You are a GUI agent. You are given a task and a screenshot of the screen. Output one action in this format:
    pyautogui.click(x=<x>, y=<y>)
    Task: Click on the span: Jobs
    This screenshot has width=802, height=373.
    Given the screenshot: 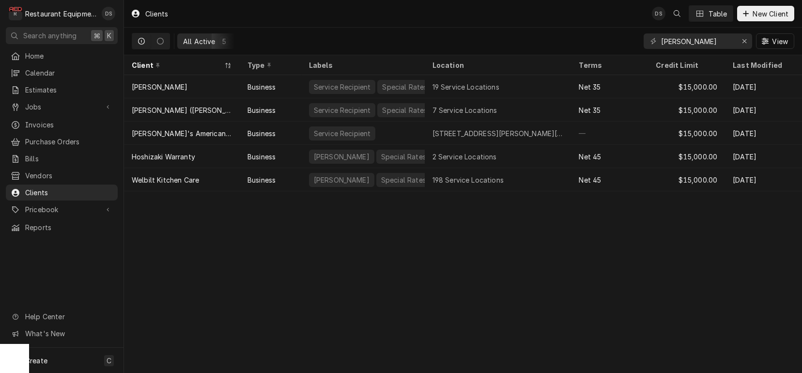 What is the action you would take?
    pyautogui.click(x=61, y=107)
    